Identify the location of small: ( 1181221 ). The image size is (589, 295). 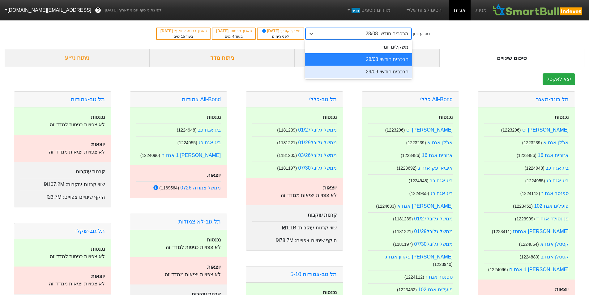
(287, 143).